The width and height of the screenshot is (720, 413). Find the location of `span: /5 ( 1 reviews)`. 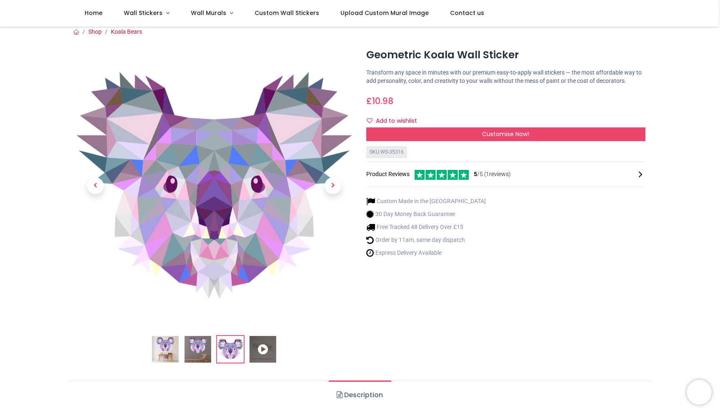

span: /5 ( 1 reviews) is located at coordinates (492, 174).